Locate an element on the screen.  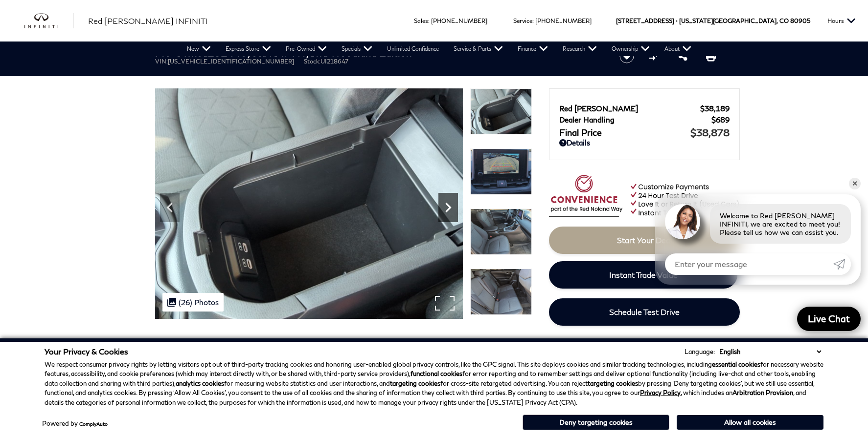
div: (26) Photos is located at coordinates (193, 302).